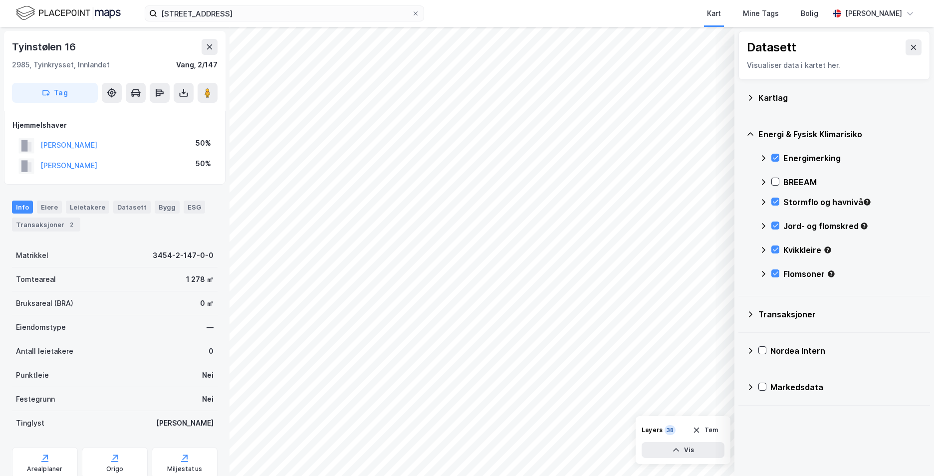 Image resolution: width=934 pixels, height=476 pixels. What do you see at coordinates (852, 202) in the screenshot?
I see `div: Stormflo og havnivå` at bounding box center [852, 202].